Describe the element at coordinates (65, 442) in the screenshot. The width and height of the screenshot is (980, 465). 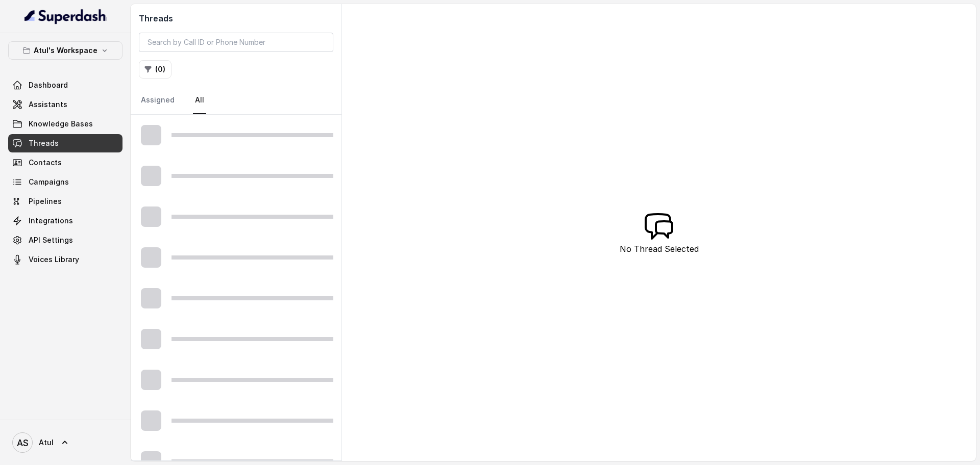
I see `a: Atul` at that location.